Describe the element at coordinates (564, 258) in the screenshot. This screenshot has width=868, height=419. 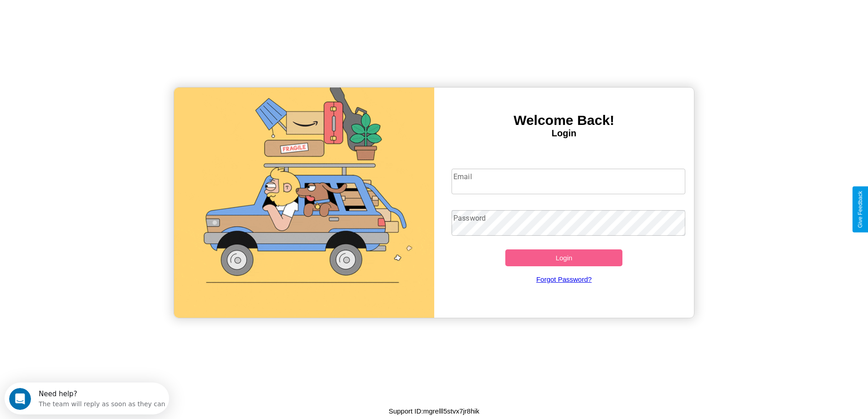
I see `button: Login` at that location.